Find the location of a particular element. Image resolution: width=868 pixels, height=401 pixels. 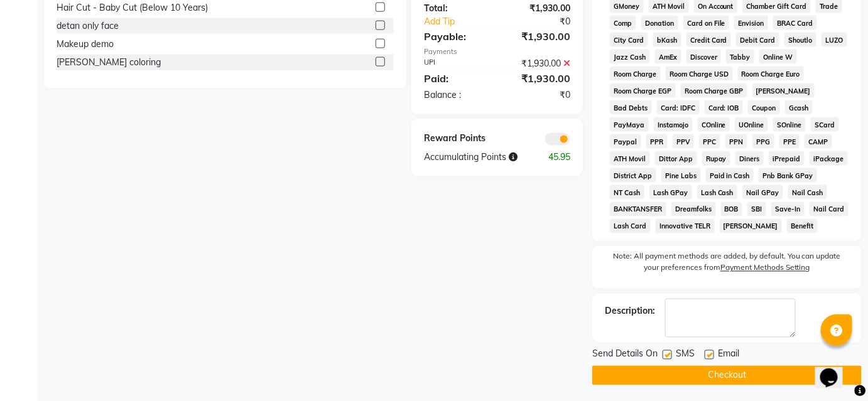

div: Payments is located at coordinates (497, 52).